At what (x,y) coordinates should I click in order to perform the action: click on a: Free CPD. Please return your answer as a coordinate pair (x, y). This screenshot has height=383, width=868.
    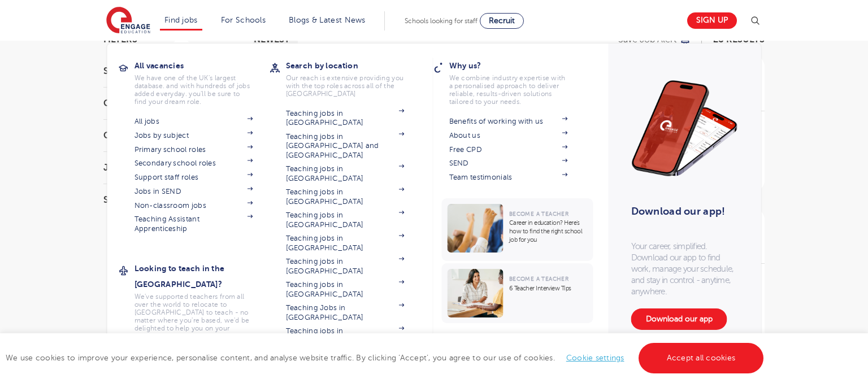
    Looking at the image, I should click on (508, 149).